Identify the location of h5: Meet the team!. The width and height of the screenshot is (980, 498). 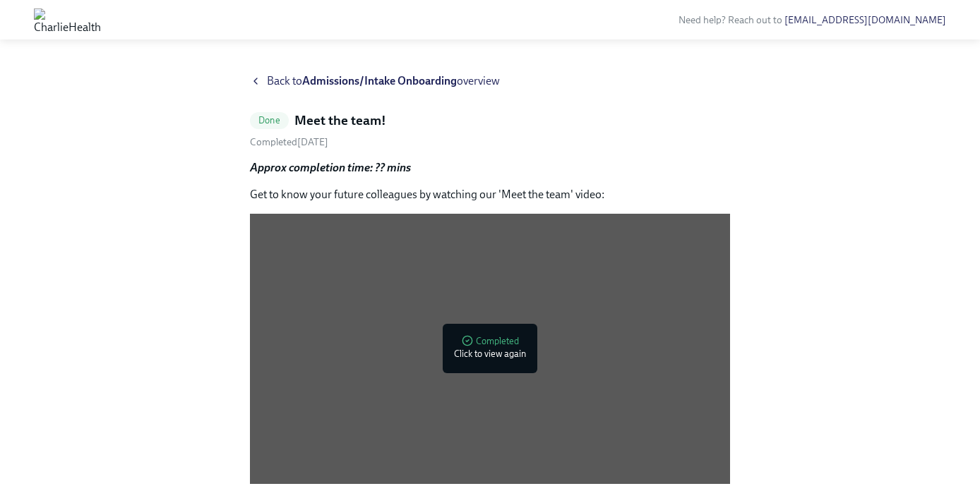
(341, 120).